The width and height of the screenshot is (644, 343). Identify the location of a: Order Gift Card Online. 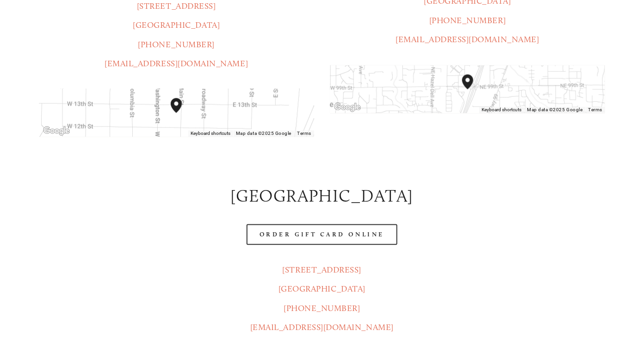
(322, 235).